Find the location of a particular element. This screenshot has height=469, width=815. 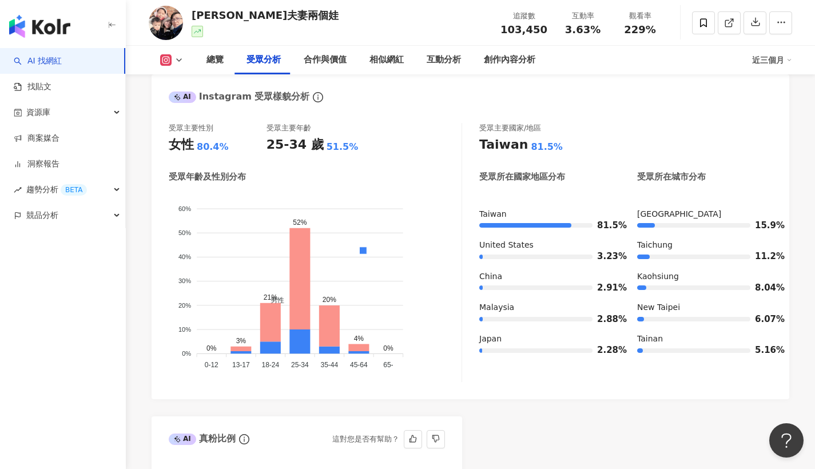

span: dislike is located at coordinates (436, 439).